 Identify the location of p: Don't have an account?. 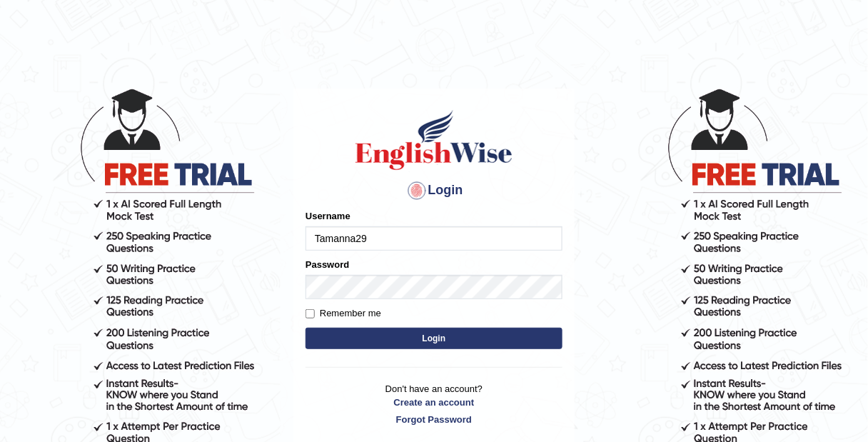
(434, 404).